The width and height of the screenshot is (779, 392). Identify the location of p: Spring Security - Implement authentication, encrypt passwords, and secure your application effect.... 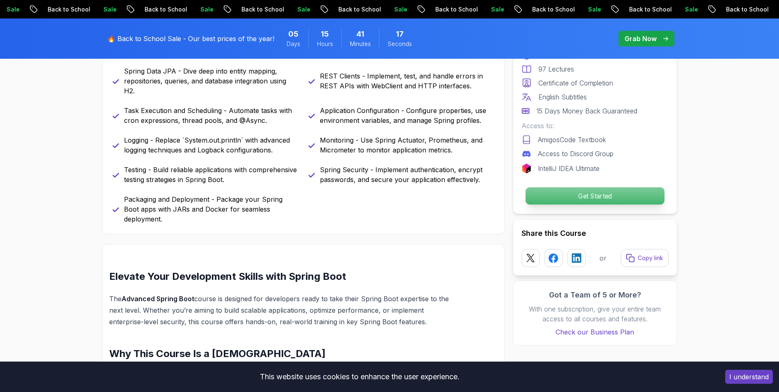
(407, 174).